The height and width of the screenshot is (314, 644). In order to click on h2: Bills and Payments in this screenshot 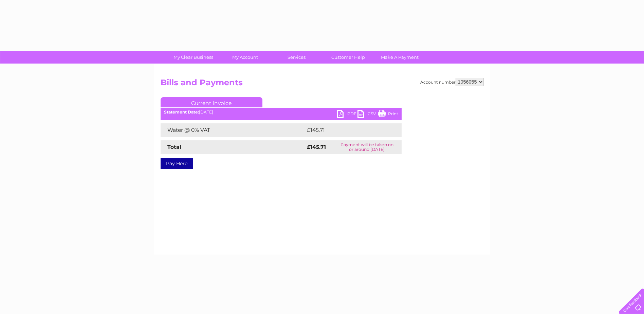, I will do `click(322, 84)`.